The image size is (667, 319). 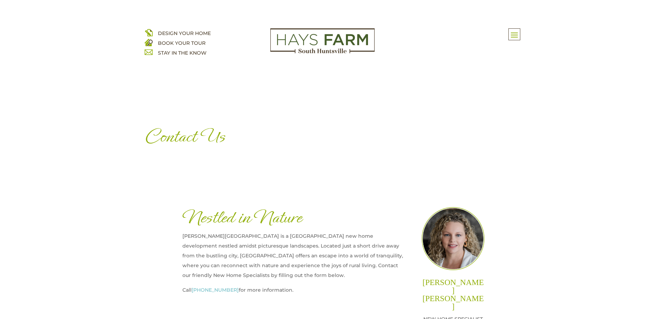 I want to click on h1: Nestled in Nature, so click(x=294, y=219).